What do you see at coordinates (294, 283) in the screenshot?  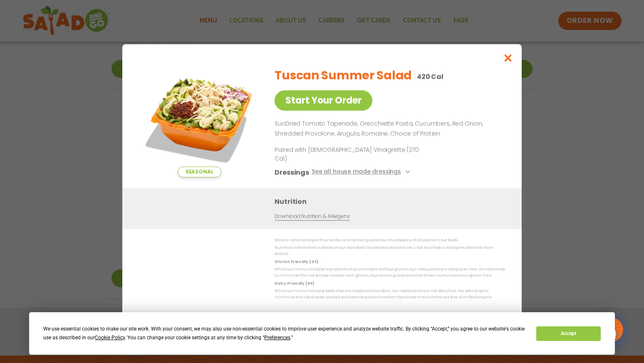 I see `strong: Dairy Friendly (DF)` at bounding box center [294, 283].